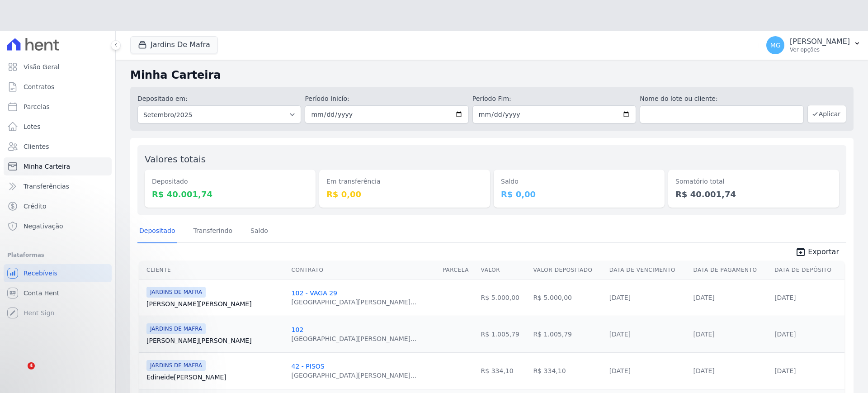 The height and width of the screenshot is (393, 868). Describe the element at coordinates (363, 269) in the screenshot. I see `th: Contrato` at that location.